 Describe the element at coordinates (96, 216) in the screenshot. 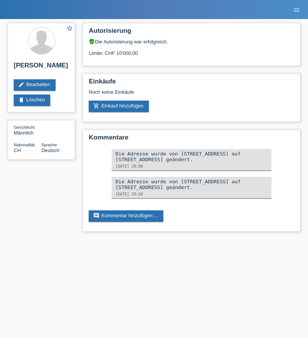

I see `i: comment` at that location.